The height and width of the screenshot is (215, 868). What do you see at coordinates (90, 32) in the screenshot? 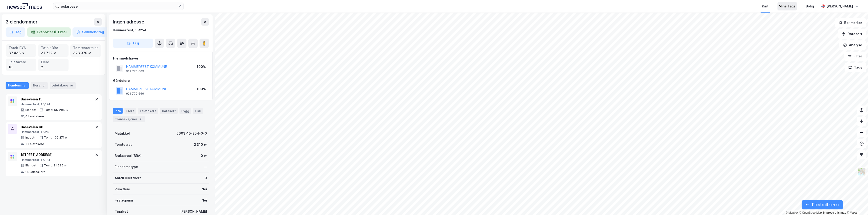
I see `button: Sammendrag` at bounding box center [90, 32].